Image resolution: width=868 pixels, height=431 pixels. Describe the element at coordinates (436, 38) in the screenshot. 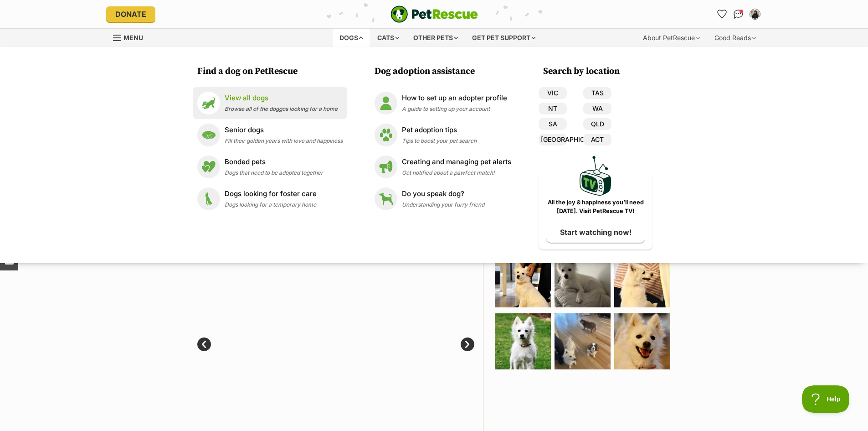

I see `div: Other pets` at that location.